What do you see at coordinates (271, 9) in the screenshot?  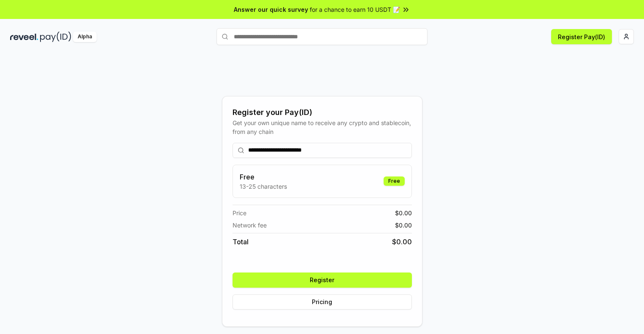 I see `span: Answer our quick survey` at bounding box center [271, 9].